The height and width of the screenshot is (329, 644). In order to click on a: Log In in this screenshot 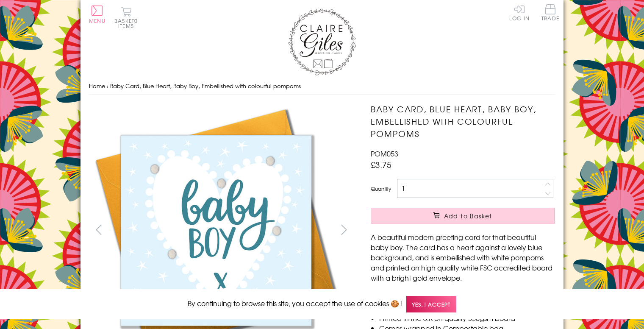, I will do `click(520, 12)`.